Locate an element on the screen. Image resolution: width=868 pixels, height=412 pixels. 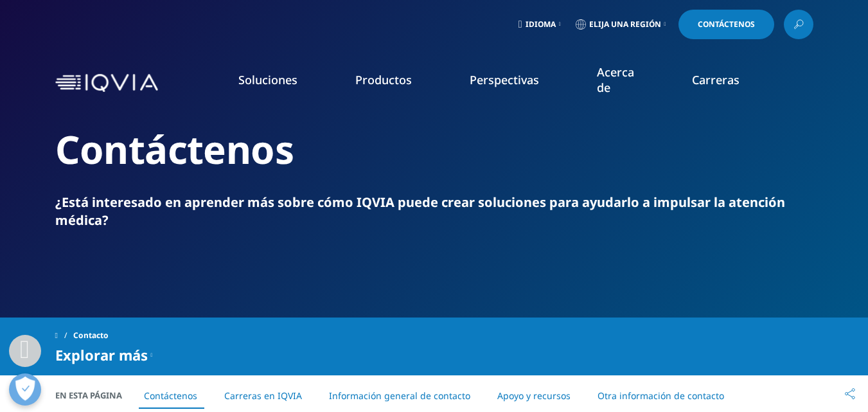
font: Carreras is located at coordinates (716, 80).